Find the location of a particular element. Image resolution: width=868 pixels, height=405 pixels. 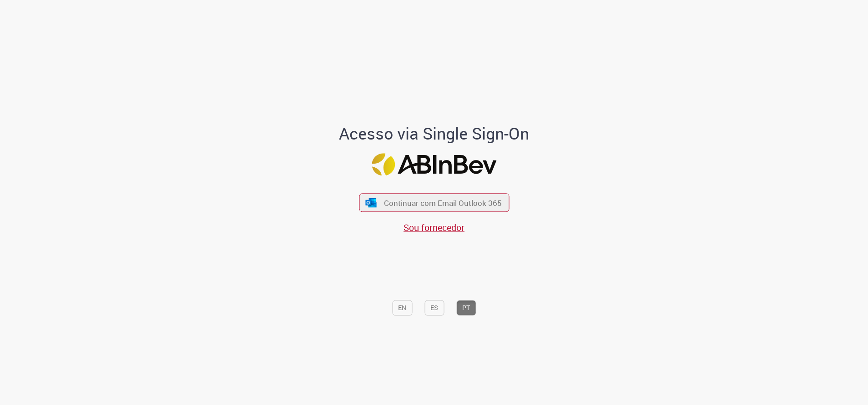

img: Logo ABInBev is located at coordinates (434, 165).